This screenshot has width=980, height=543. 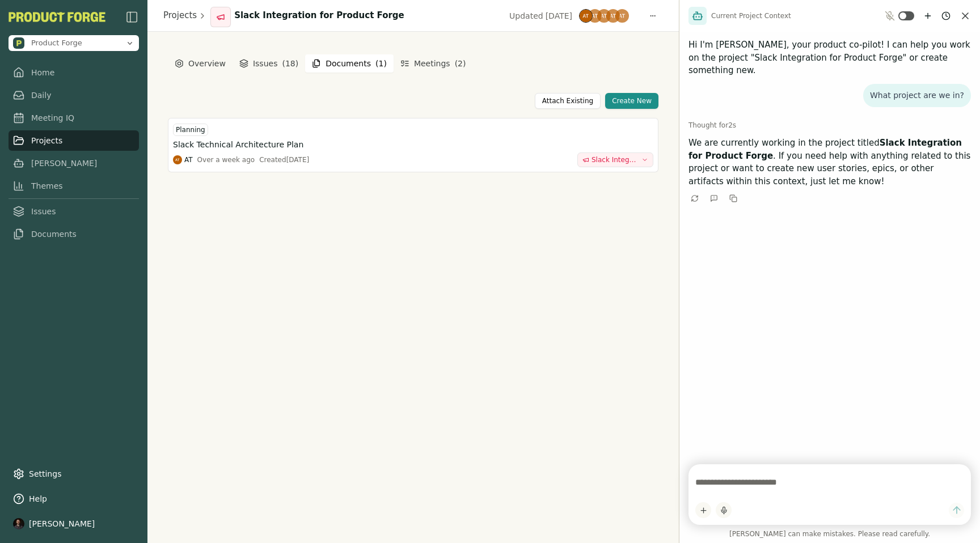 I want to click on a: Documents, so click(x=74, y=234).